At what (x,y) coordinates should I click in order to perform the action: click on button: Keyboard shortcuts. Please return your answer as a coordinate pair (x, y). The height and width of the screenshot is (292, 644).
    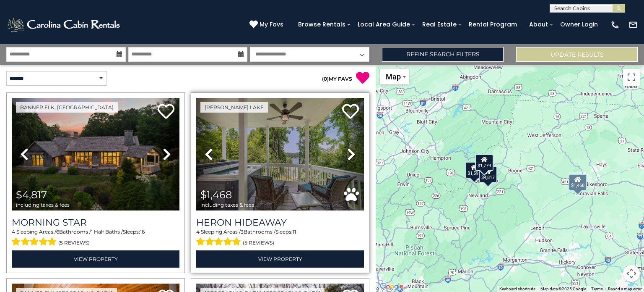
    Looking at the image, I should click on (518, 289).